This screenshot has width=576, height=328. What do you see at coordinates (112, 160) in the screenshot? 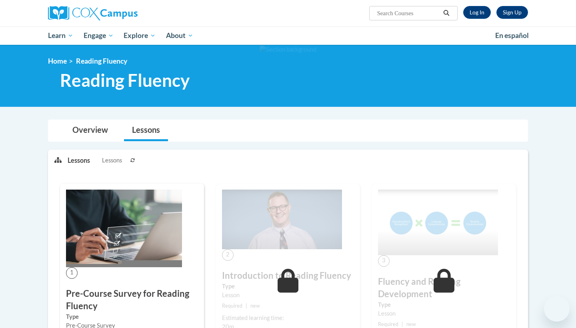
I see `span: Lessons` at bounding box center [112, 160].